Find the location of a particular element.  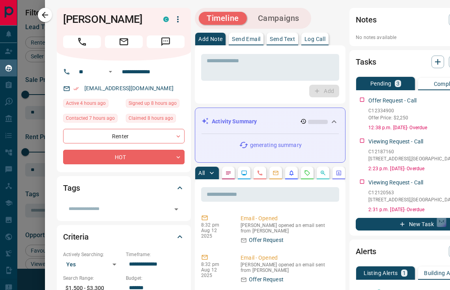

h2: Tasks is located at coordinates (365, 62).